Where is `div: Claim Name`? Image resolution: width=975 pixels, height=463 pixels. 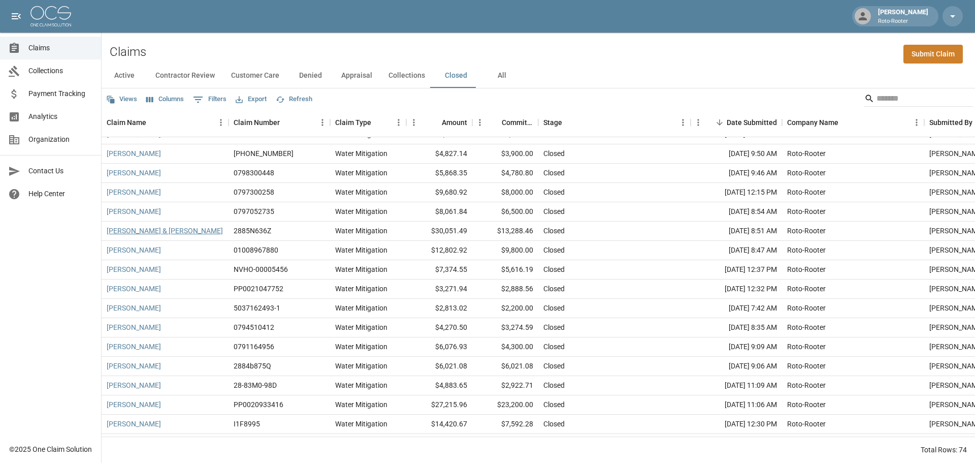
div: Claim Name is located at coordinates (165, 122).